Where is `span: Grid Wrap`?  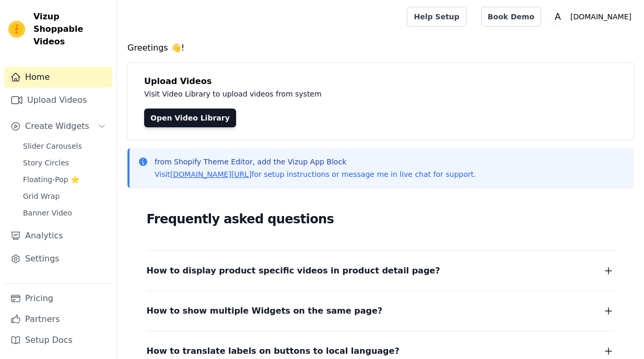
span: Grid Wrap is located at coordinates (41, 196).